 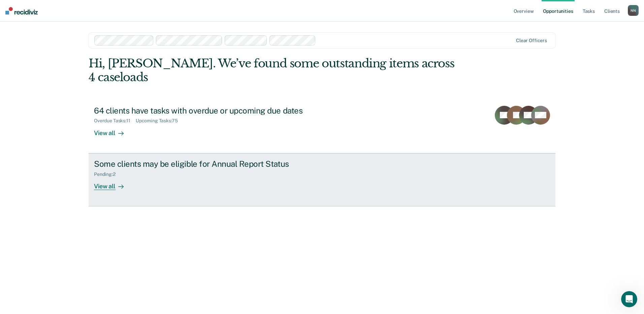 What do you see at coordinates (107, 174) in the screenshot?
I see `div: Pending : 2` at bounding box center [107, 174].